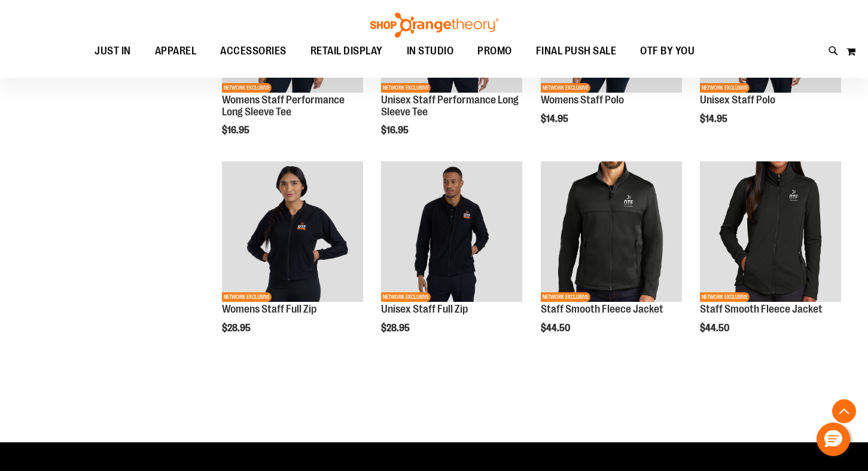 The height and width of the screenshot is (471, 868). Describe the element at coordinates (737, 100) in the screenshot. I see `a: Unisex Staff Polo` at that location.